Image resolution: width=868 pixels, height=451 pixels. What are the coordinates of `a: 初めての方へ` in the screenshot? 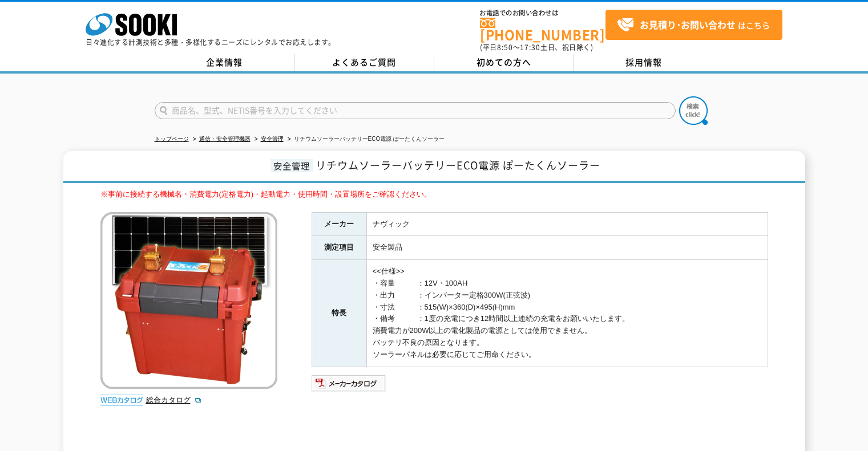 It's located at (504, 63).